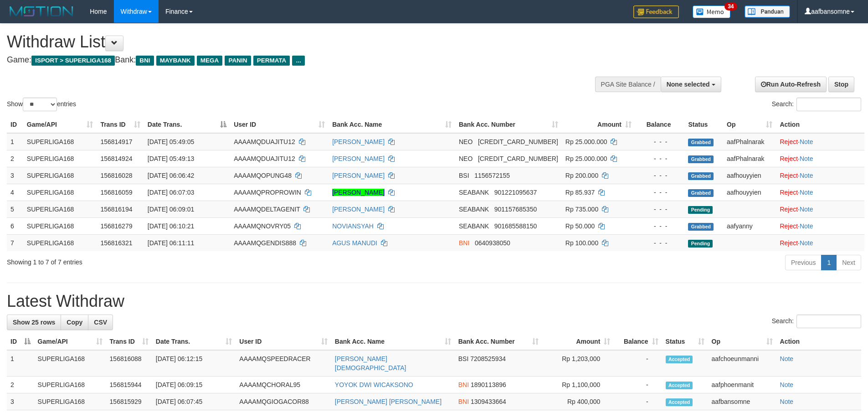  What do you see at coordinates (268, 192) in the screenshot?
I see `span: AAAAMQPROPROWIN` at bounding box center [268, 192].